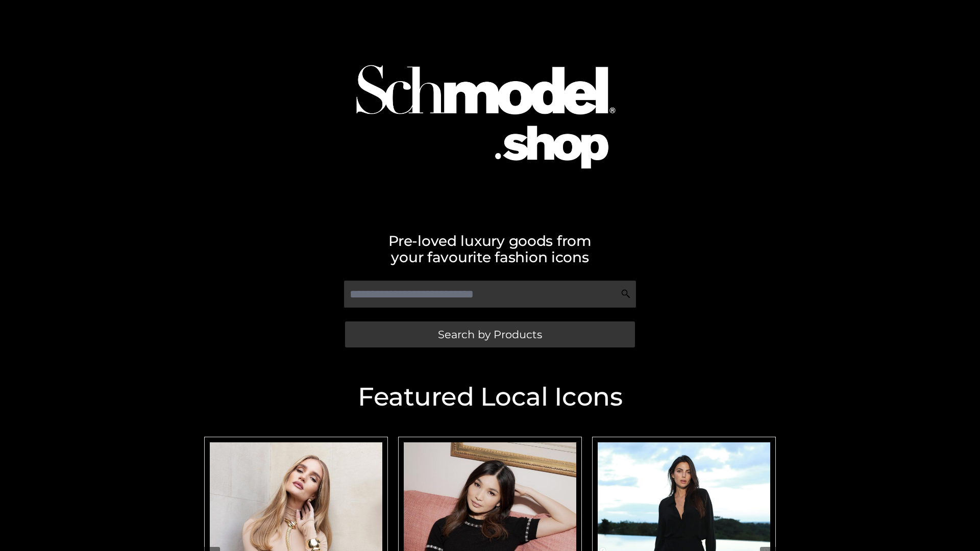  Describe the element at coordinates (490, 397) in the screenshot. I see `h2: Featured Local Icons​` at that location.